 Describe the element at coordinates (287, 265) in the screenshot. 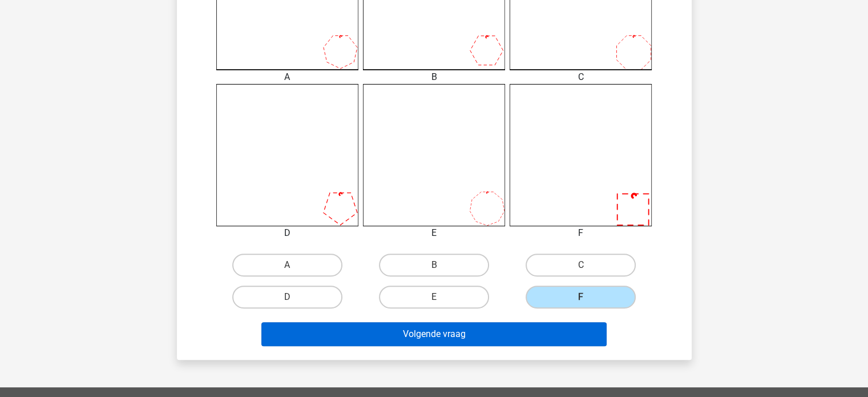

I see `label: A` at that location.